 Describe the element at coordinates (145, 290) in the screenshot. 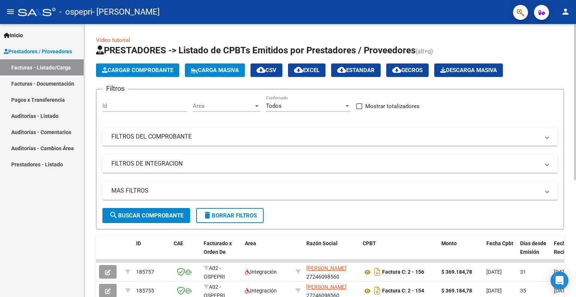

I see `span: 185755` at that location.